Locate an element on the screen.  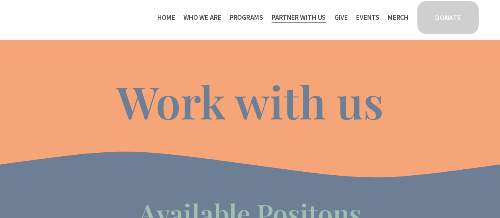
h1: Work with us is located at coordinates (250, 101).